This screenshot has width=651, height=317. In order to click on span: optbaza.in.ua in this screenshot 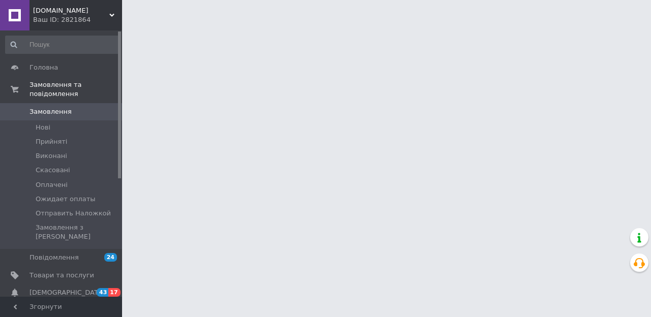, I will do `click(71, 11)`.